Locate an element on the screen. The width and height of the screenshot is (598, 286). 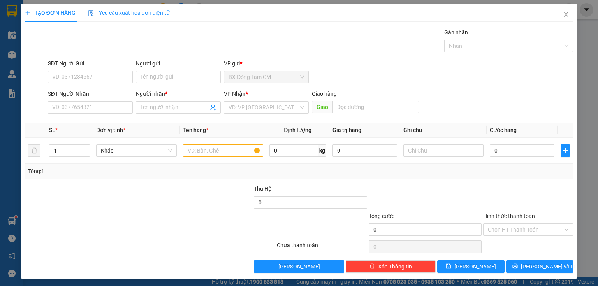
div: Người nhận is located at coordinates (178, 94).